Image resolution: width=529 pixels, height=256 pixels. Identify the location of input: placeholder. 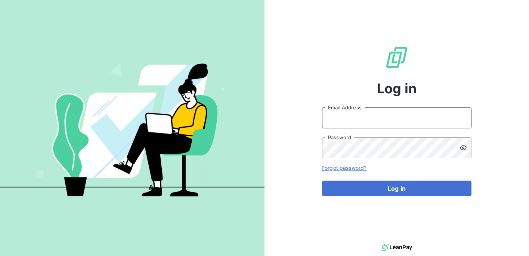
(396, 118).